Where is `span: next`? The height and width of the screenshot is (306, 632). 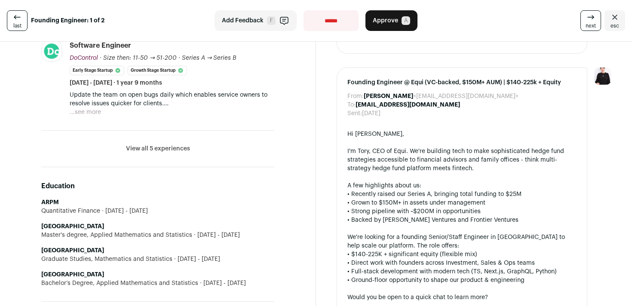
span: next is located at coordinates (590, 26).